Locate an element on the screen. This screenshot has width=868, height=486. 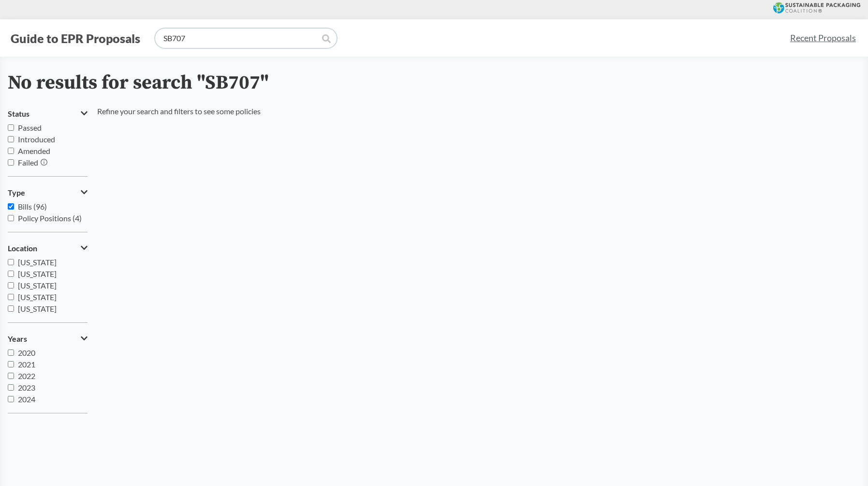
input: 2024 is located at coordinates (11, 398).